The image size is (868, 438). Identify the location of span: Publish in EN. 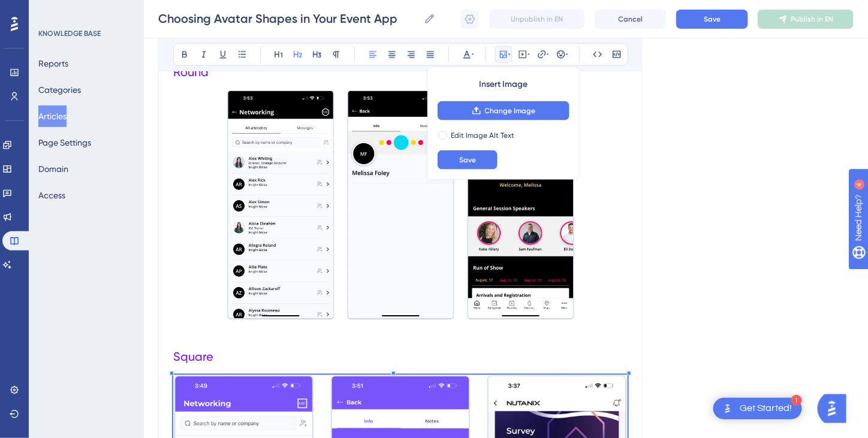
(812, 19).